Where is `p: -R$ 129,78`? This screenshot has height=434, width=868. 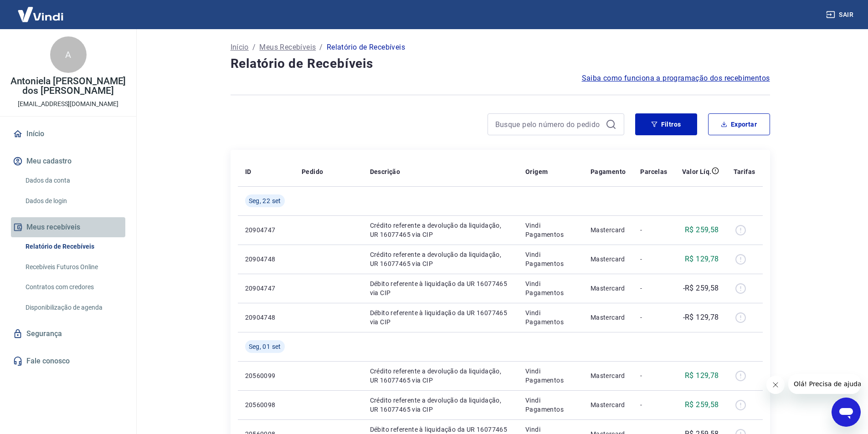 p: -R$ 129,78 is located at coordinates (701, 317).